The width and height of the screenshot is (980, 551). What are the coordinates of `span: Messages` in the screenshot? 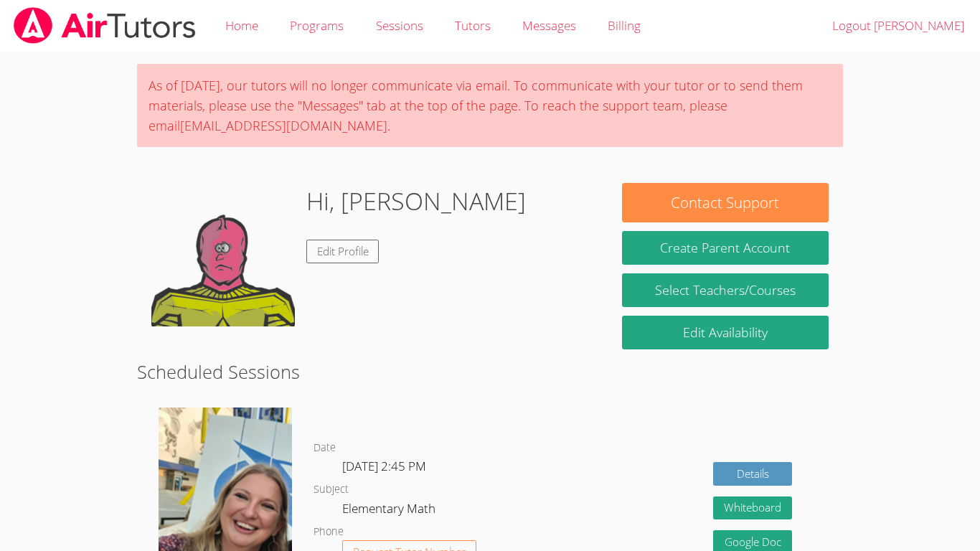 It's located at (549, 25).